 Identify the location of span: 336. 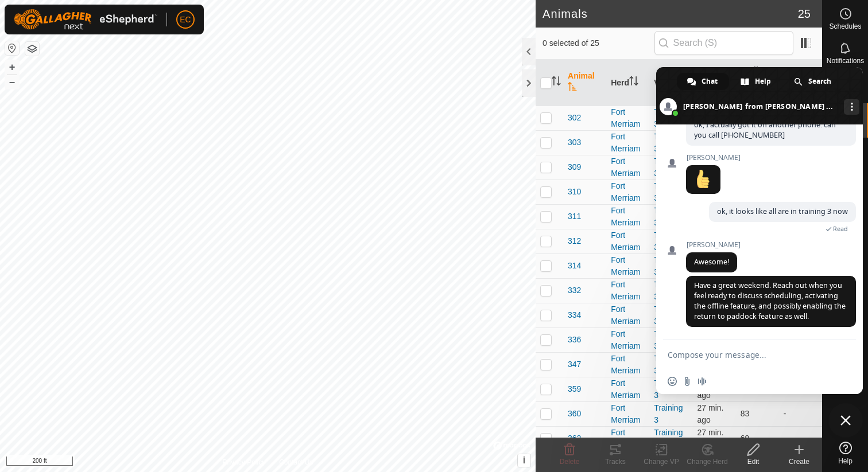
(574, 340).